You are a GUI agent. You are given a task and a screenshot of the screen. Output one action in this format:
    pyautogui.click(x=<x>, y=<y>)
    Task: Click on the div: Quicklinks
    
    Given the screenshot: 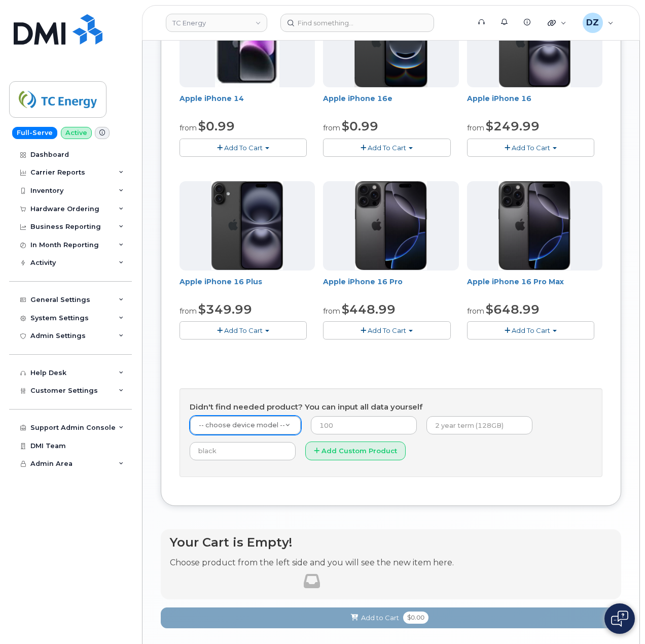 What is the action you would take?
    pyautogui.click(x=557, y=23)
    